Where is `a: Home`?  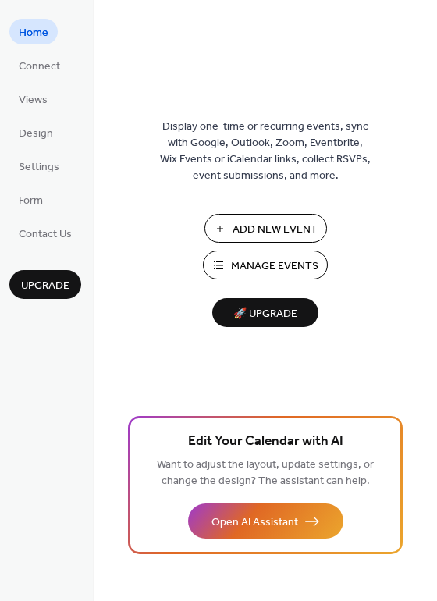 a: Home is located at coordinates (34, 31).